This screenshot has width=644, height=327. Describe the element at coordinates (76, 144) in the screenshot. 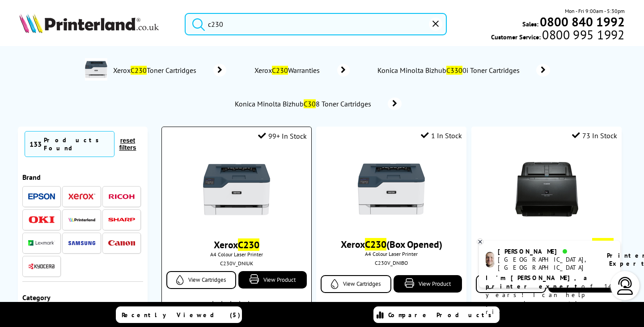

I see `div: Products Found` at that location.